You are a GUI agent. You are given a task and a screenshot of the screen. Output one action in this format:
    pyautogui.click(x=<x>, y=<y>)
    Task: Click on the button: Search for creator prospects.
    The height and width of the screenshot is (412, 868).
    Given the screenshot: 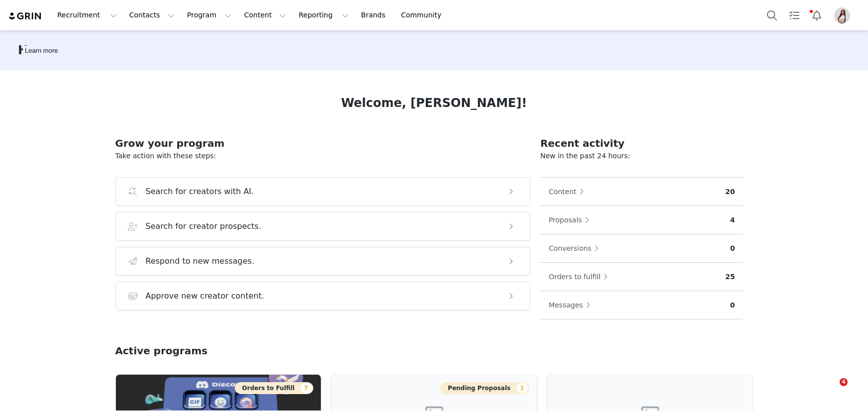 What is the action you would take?
    pyautogui.click(x=323, y=226)
    